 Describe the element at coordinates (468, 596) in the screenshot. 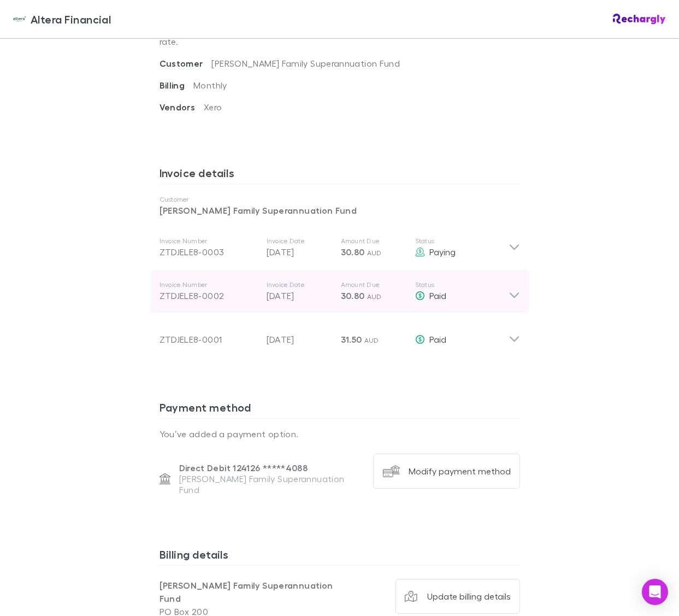

I see `div: Update billing details` at that location.